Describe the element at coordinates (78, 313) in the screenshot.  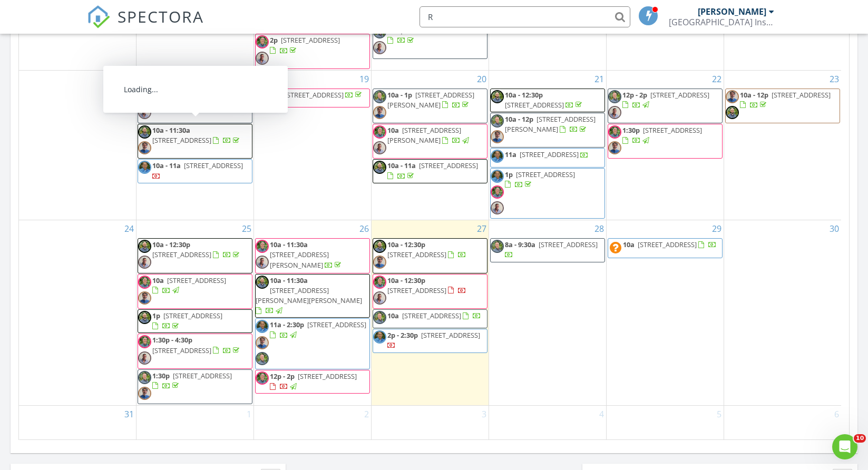
I see `td: Go to August 24, 2025` at that location.